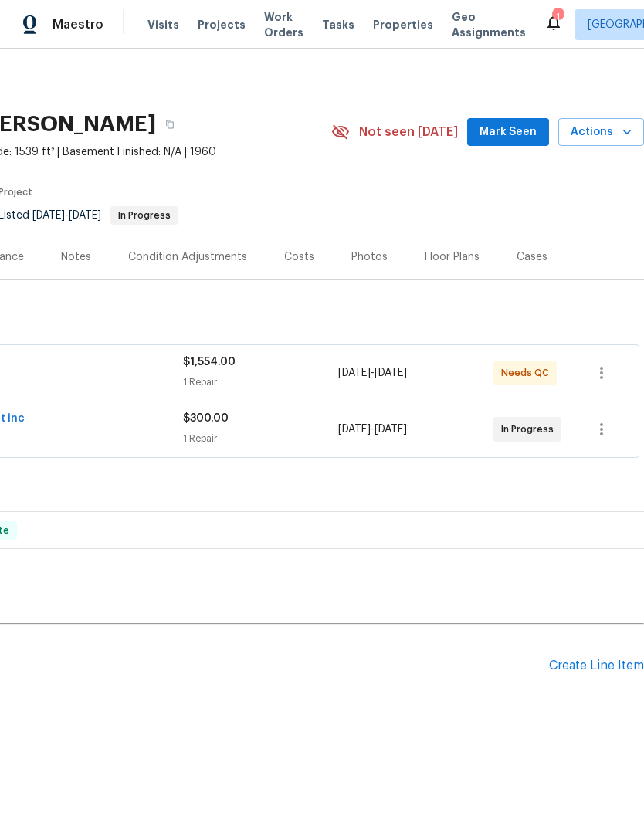 The image size is (644, 830). I want to click on button: Mark Seen, so click(508, 132).